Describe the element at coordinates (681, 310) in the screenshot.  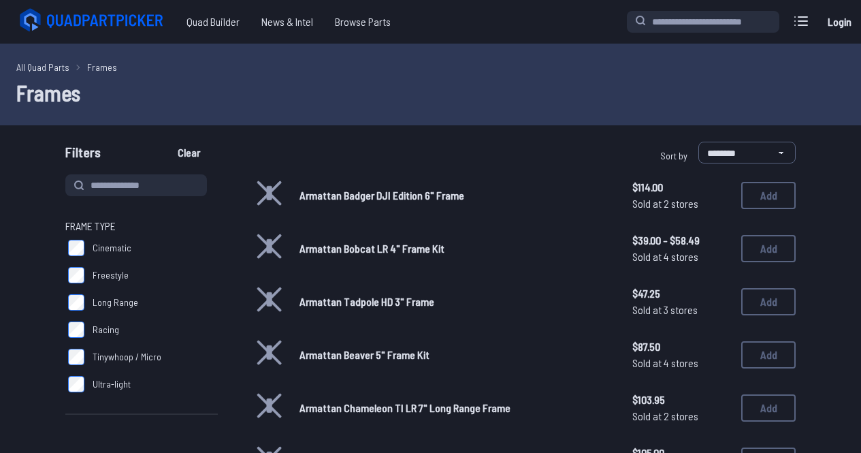
I see `span: Sold at 3 stores` at that location.